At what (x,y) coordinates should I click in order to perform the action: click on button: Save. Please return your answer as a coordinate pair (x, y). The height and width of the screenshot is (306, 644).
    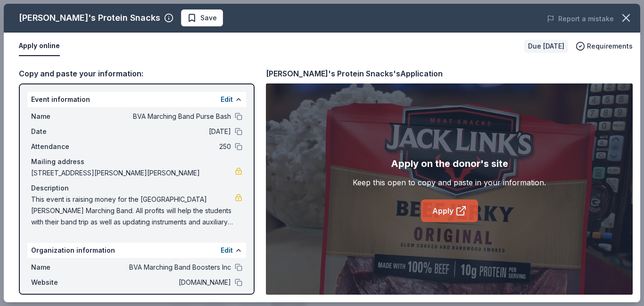
    Looking at the image, I should click on (201, 18).